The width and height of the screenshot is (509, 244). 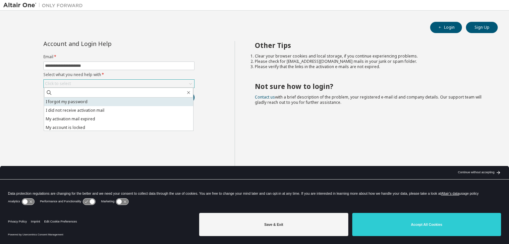 I want to click on h2: Not sure how to login?, so click(x=370, y=86).